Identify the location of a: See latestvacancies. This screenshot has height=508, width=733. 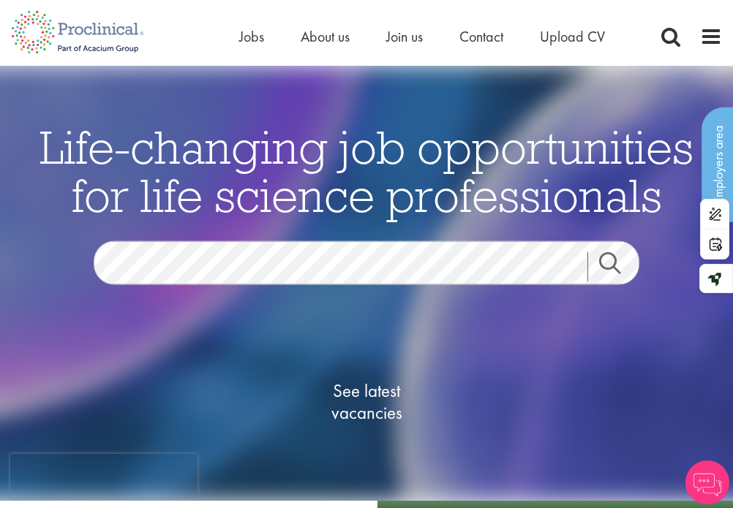
(366, 402).